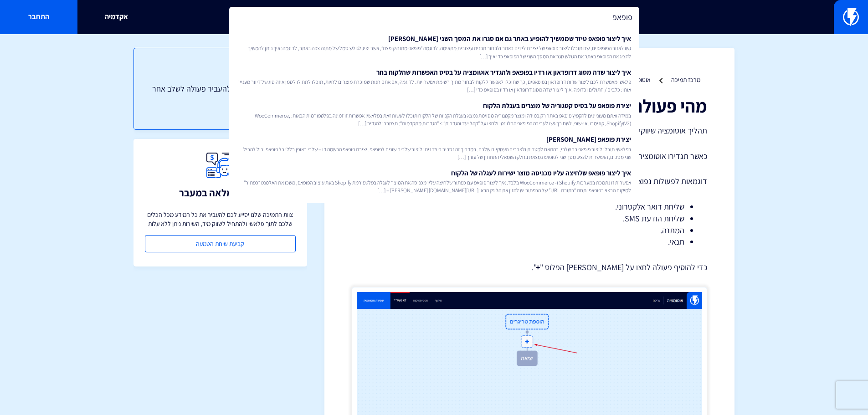 This screenshot has width=868, height=415. Describe the element at coordinates (686, 79) in the screenshot. I see `a: מרכז תמיכה` at that location.